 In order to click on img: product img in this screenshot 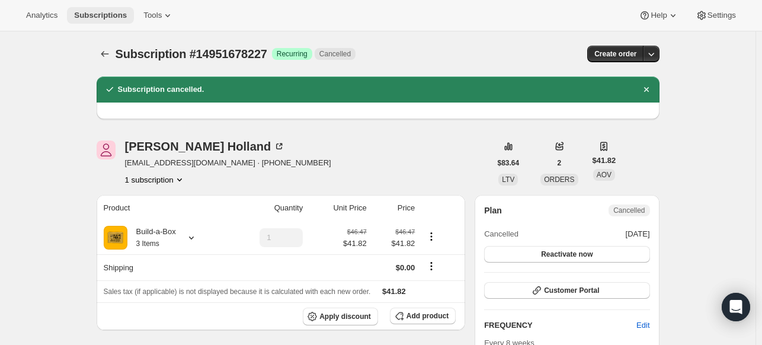, I will do `click(115, 237)`.